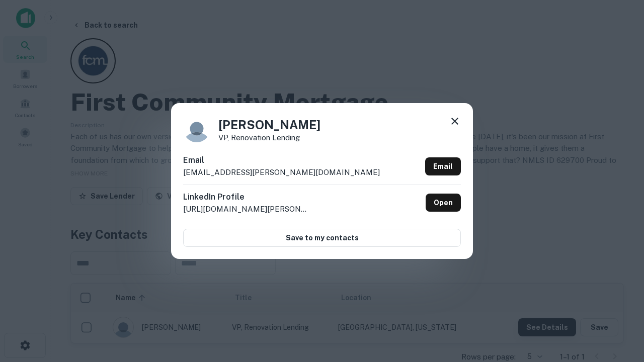  Describe the element at coordinates (442, 166) in the screenshot. I see `a: Email` at that location.